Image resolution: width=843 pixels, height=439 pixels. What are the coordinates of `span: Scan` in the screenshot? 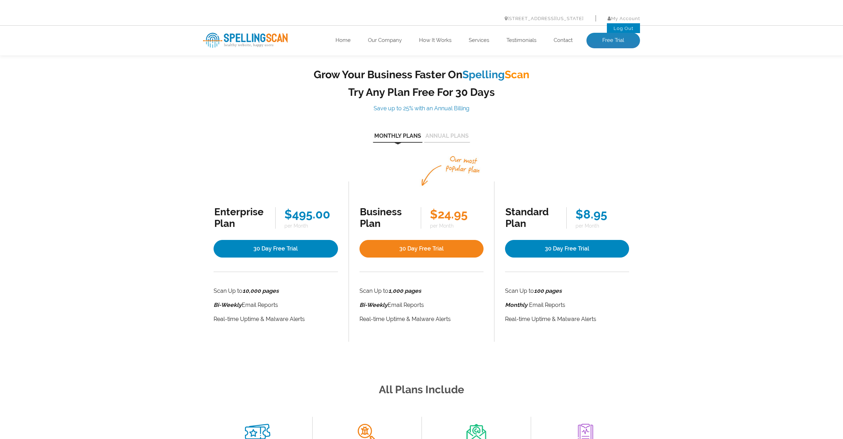 It's located at (517, 74).